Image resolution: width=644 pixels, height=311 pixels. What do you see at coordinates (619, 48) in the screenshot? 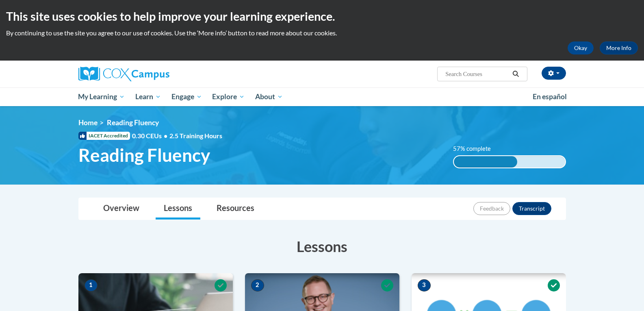
I see `a: More Info` at bounding box center [619, 48].